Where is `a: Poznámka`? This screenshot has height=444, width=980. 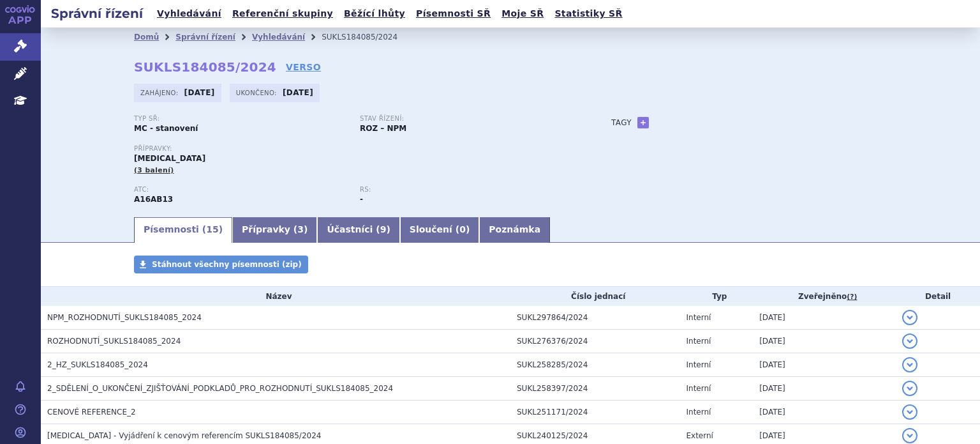
a: Poznámka is located at coordinates (514, 229).